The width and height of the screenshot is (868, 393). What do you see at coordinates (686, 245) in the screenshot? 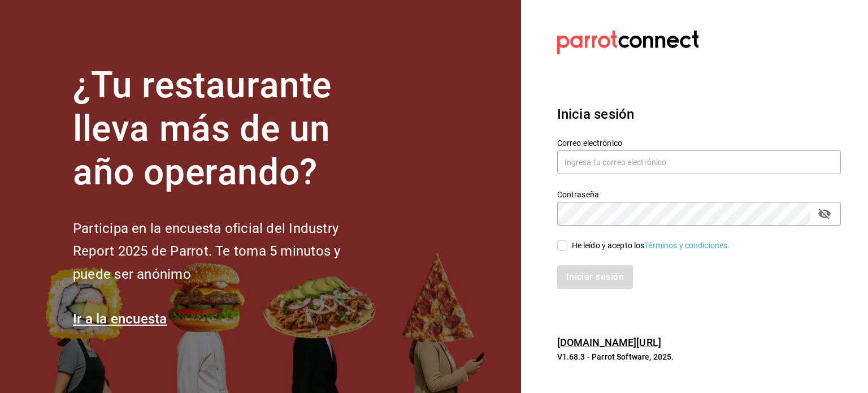
I see `a: Términos y condiciones.` at bounding box center [686, 245].